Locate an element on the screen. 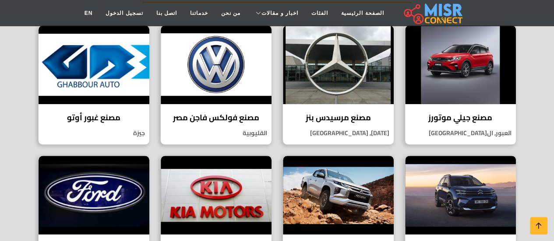 The width and height of the screenshot is (554, 241). a: خدماتنا is located at coordinates (199, 13).